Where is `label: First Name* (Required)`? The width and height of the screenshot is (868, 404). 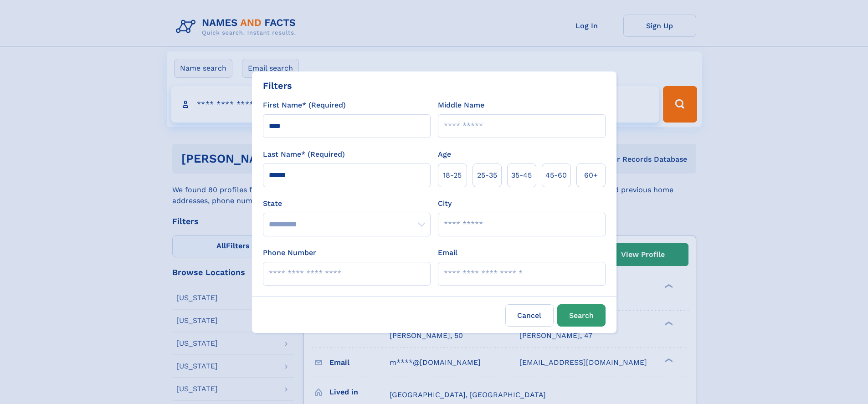 label: First Name* (Required) is located at coordinates (305, 106).